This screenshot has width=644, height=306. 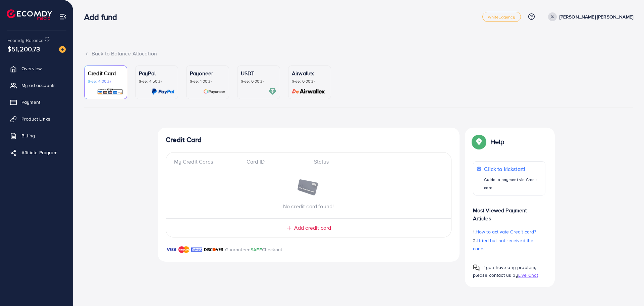 What do you see at coordinates (24, 48) in the screenshot?
I see `span: $51,200.73` at bounding box center [24, 48].